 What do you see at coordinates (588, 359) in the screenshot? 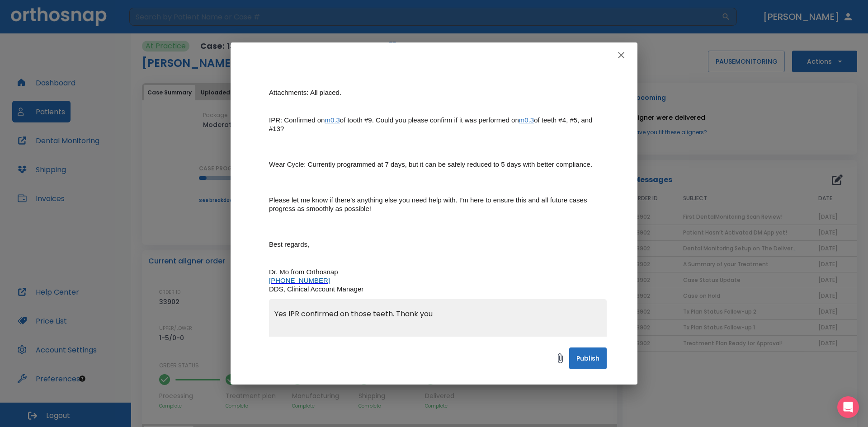
I see `button: Publish` at bounding box center [588, 359].